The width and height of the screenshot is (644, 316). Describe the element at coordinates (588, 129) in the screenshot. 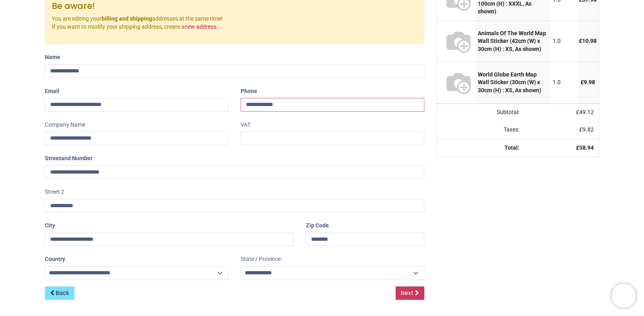

I see `span: 9.82` at that location.